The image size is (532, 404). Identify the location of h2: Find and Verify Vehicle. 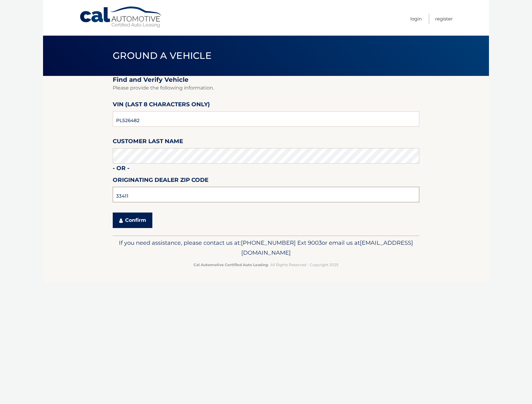
(266, 80).